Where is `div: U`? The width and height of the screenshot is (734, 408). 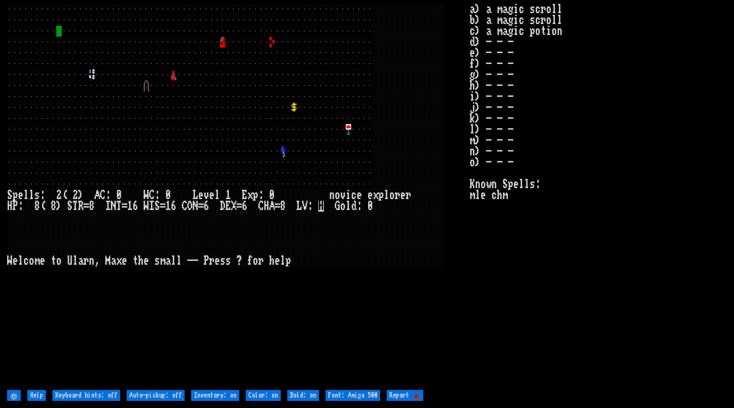 div: U is located at coordinates (70, 261).